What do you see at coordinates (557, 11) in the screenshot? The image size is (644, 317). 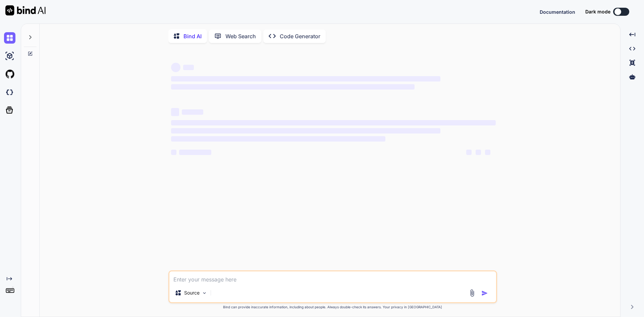 I see `button: Documentation` at bounding box center [557, 11].